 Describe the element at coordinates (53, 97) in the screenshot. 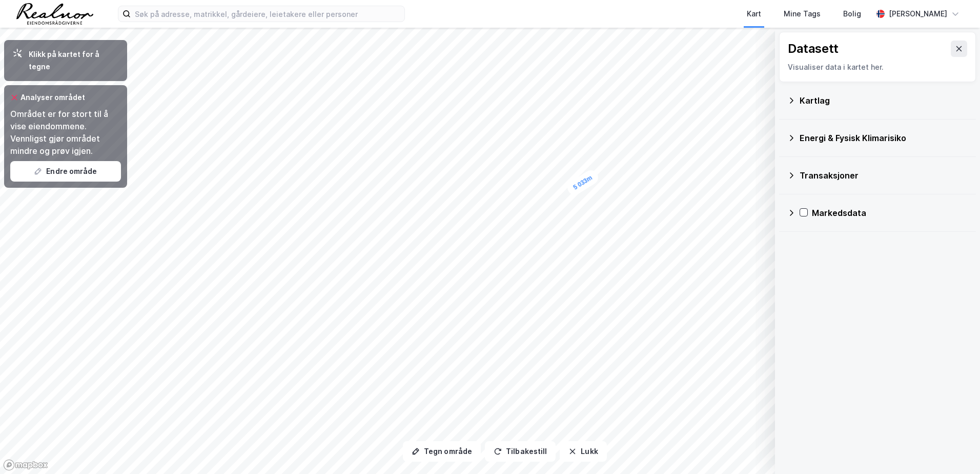

I see `div: Analyser området` at that location.